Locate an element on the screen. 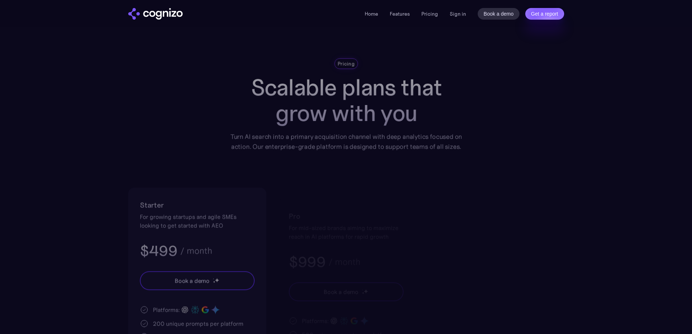  h2: Pro is located at coordinates (346, 216).